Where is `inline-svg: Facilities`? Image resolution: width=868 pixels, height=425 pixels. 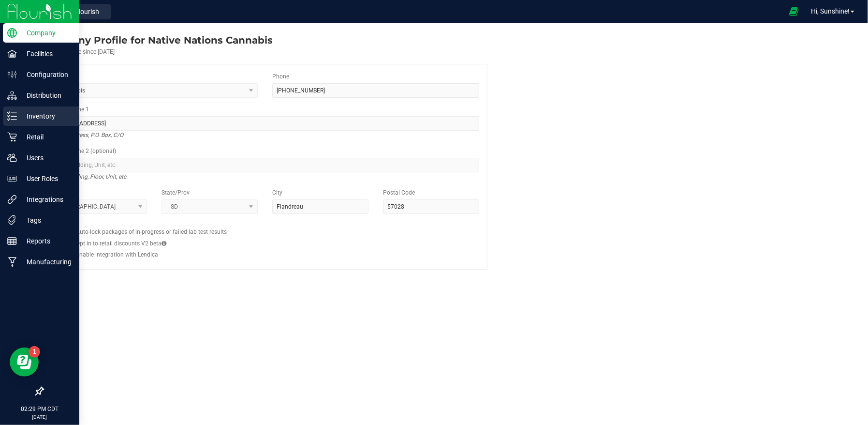
inline-svg: Facilities is located at coordinates (12, 54).